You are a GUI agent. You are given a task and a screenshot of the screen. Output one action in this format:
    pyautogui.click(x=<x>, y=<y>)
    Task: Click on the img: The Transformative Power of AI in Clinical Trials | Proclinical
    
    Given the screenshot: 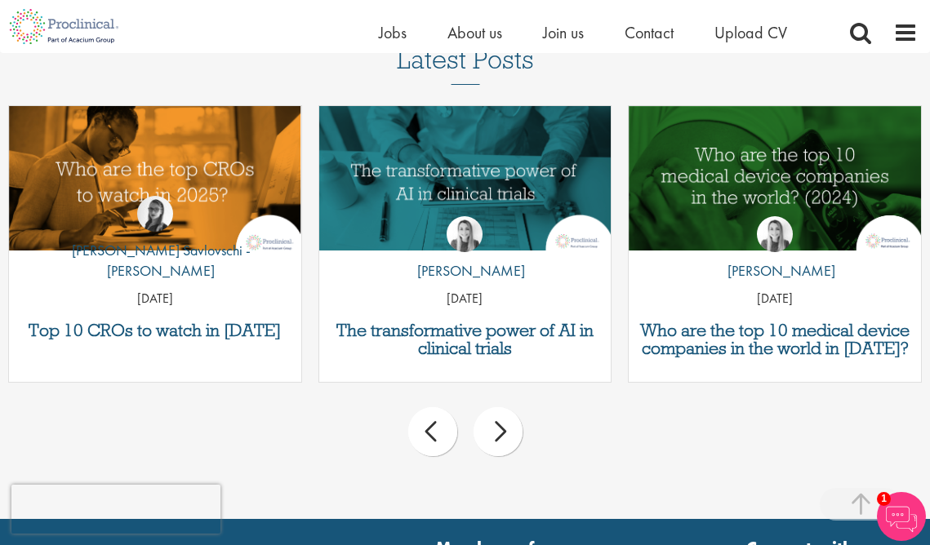 What is the action you would take?
    pyautogui.click(x=465, y=182)
    